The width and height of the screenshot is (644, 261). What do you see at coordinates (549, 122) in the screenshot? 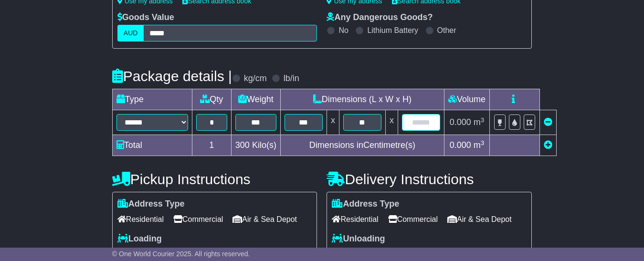
I see `a: Remove this item` at bounding box center [549, 122].